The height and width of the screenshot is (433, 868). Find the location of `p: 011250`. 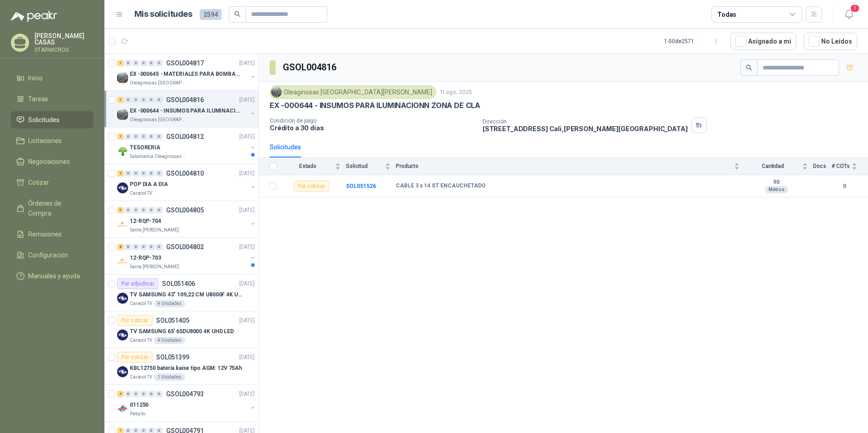

p: 011250 is located at coordinates (138, 405).